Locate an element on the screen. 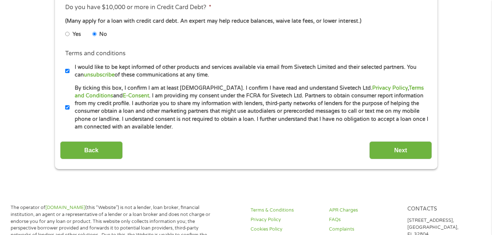 This screenshot has height=235, width=492. label: Yes is located at coordinates (77, 34).